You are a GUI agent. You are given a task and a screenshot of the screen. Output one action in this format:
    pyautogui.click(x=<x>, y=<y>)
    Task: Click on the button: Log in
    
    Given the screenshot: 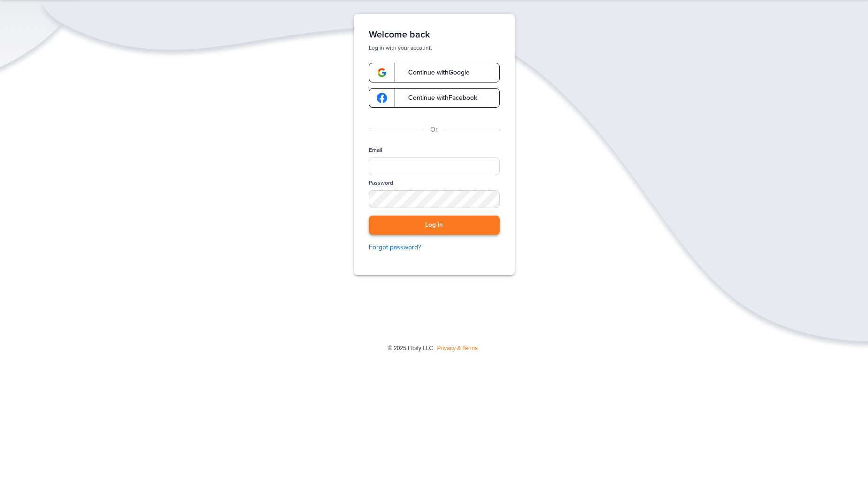 What is the action you would take?
    pyautogui.click(x=434, y=225)
    